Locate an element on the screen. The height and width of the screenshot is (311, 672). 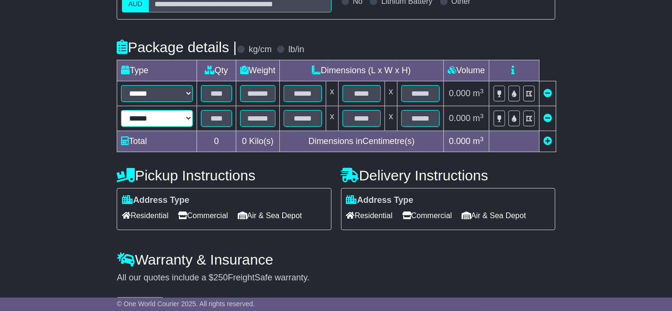
span: 0 is located at coordinates (244, 141).